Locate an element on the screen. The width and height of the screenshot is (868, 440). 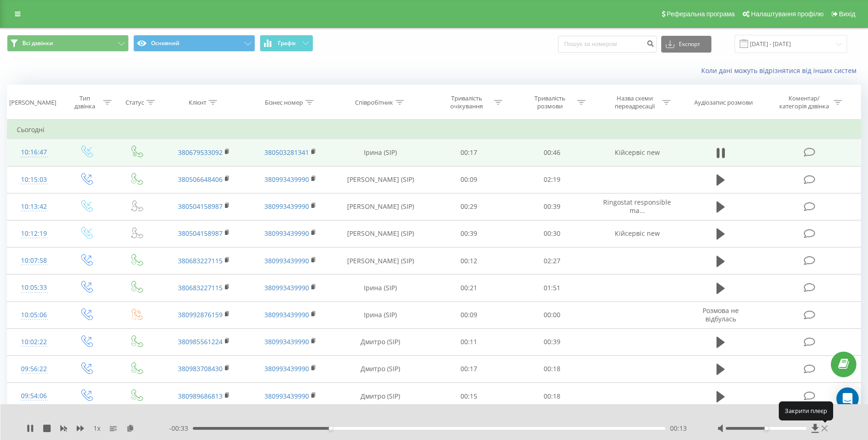
span: Ringostat responsible ma... is located at coordinates (637, 206).